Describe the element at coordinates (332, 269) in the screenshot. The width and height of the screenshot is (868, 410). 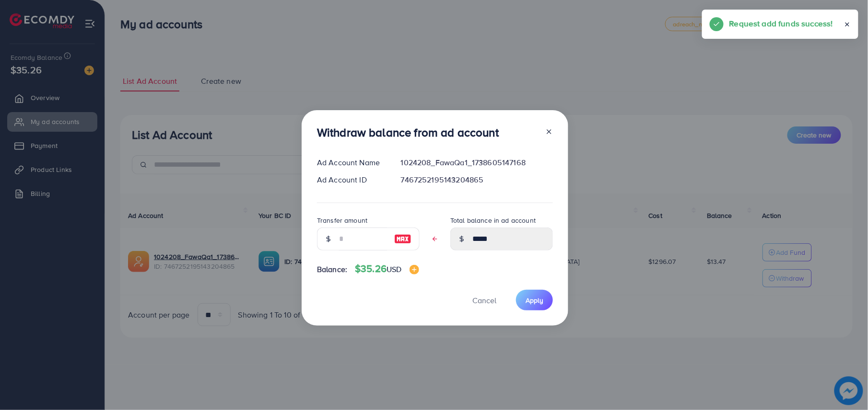
I see `span: Balance:` at that location.